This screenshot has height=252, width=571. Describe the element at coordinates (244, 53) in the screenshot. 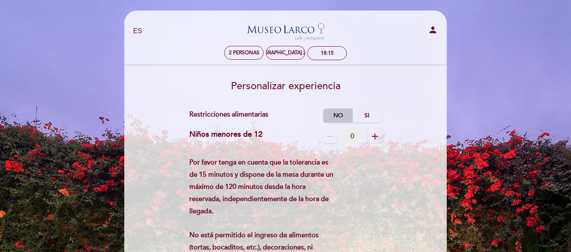

I see `span: 2 personas` at that location.